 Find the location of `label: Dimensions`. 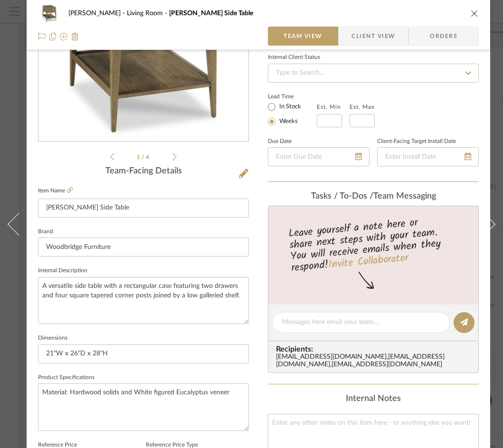

label: Dimensions is located at coordinates (53, 338).